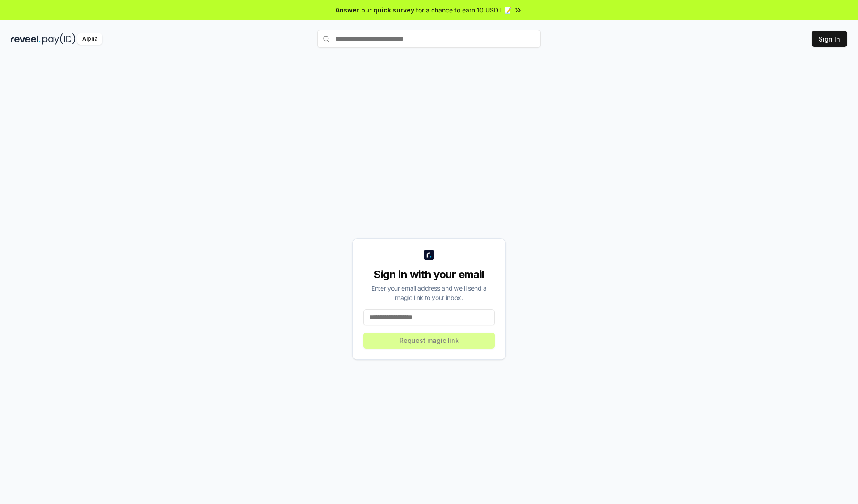 Image resolution: width=858 pixels, height=504 pixels. I want to click on div: Alpha, so click(90, 39).